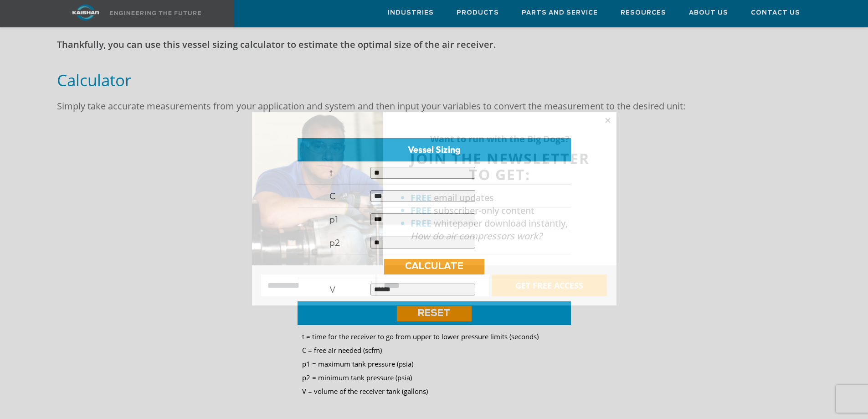 This screenshot has height=419, width=868. Describe the element at coordinates (501, 223) in the screenshot. I see `span: whitepaper download instantly,` at that location.